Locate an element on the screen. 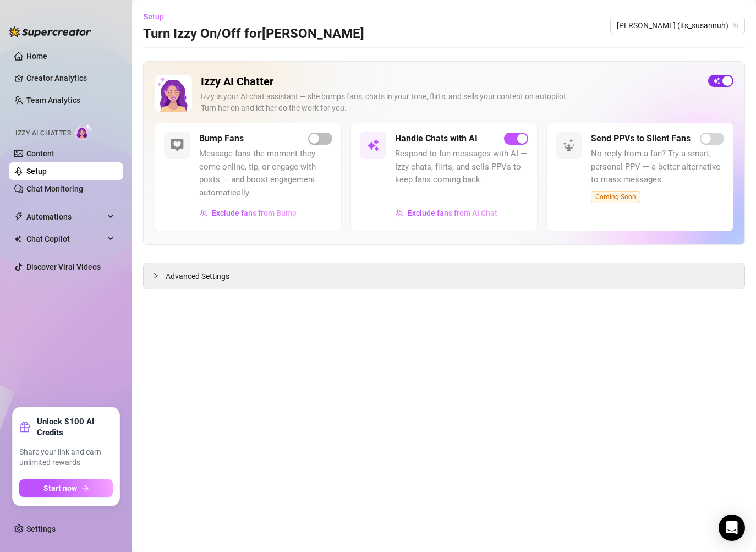  span: Automations is located at coordinates (66, 216).